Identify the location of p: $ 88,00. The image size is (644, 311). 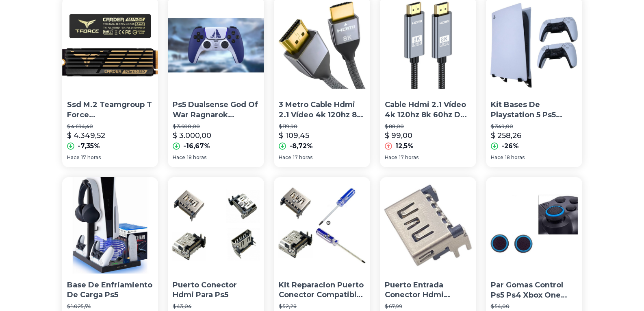
(428, 126).